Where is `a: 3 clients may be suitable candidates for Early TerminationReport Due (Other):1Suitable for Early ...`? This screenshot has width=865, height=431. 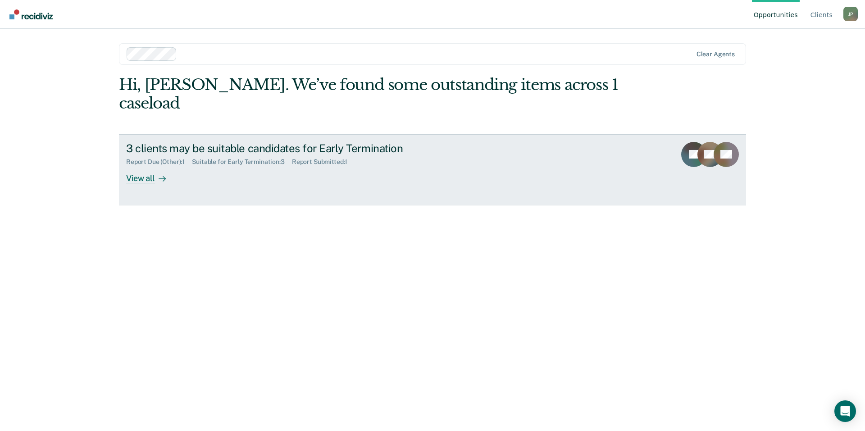 a: 3 clients may be suitable candidates for Early TerminationReport Due (Other):1Suitable for Early ... is located at coordinates (433, 170).